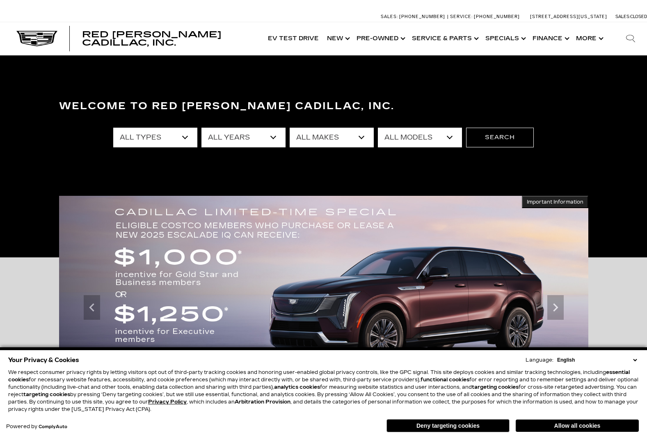  Describe the element at coordinates (167, 402) in the screenshot. I see `a: Privacy Policy` at that location.